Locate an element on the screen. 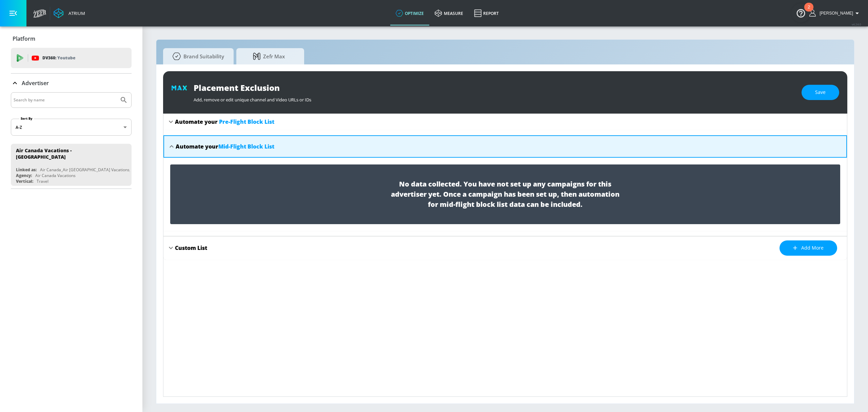 The height and width of the screenshot is (412, 868). div: Custom ListAdd more is located at coordinates (506, 248).